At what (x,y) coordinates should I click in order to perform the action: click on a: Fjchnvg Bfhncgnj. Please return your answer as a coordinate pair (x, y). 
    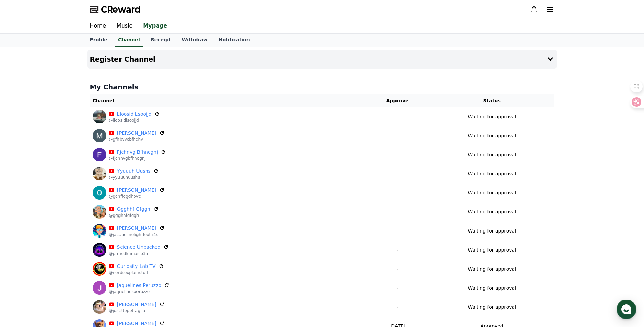
    Looking at the image, I should click on (138, 152).